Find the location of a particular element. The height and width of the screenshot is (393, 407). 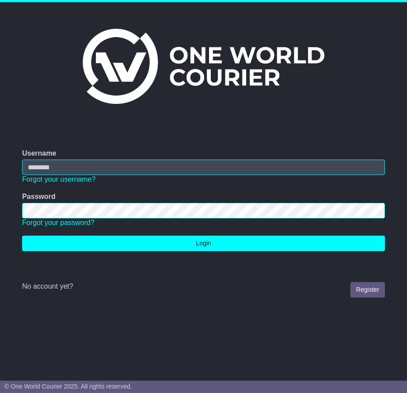

button: Login is located at coordinates (203, 243).